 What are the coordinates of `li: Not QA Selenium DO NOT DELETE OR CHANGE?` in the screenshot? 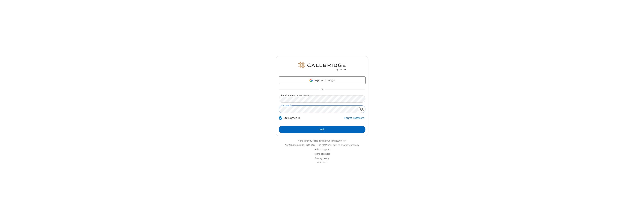 It's located at (322, 145).